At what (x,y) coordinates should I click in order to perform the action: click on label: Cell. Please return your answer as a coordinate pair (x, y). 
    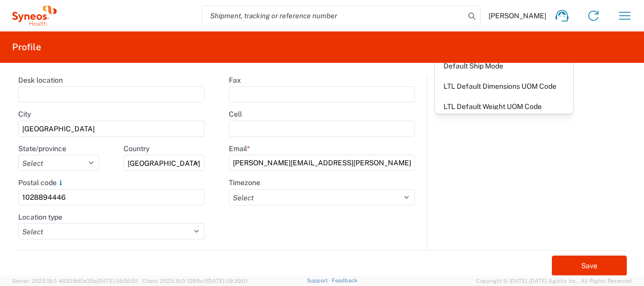
    Looking at the image, I should click on (236, 114).